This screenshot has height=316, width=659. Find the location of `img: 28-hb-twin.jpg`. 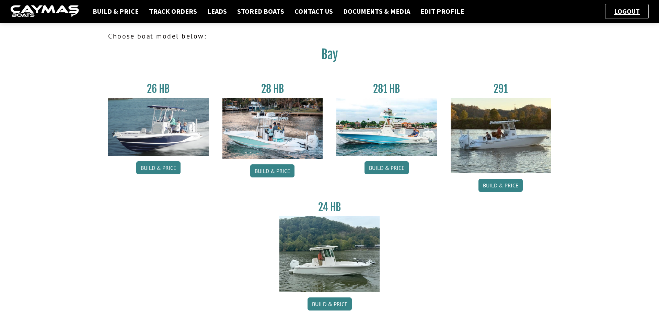

img: 28-hb-twin.jpg is located at coordinates (387, 127).